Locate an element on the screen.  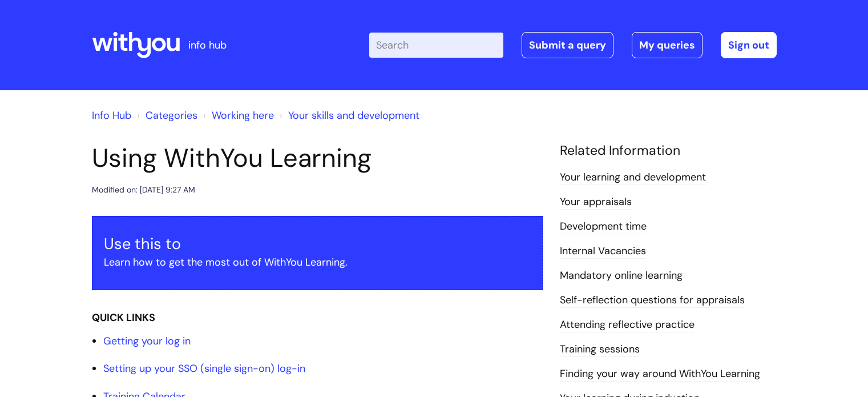
p: info hub is located at coordinates (207, 45).